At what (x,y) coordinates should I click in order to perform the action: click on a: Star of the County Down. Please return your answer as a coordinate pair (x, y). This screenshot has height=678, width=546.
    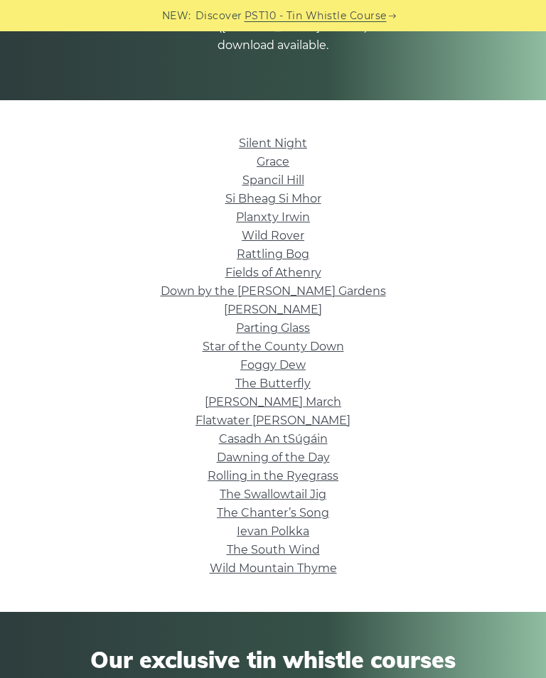
    Looking at the image, I should click on (273, 346).